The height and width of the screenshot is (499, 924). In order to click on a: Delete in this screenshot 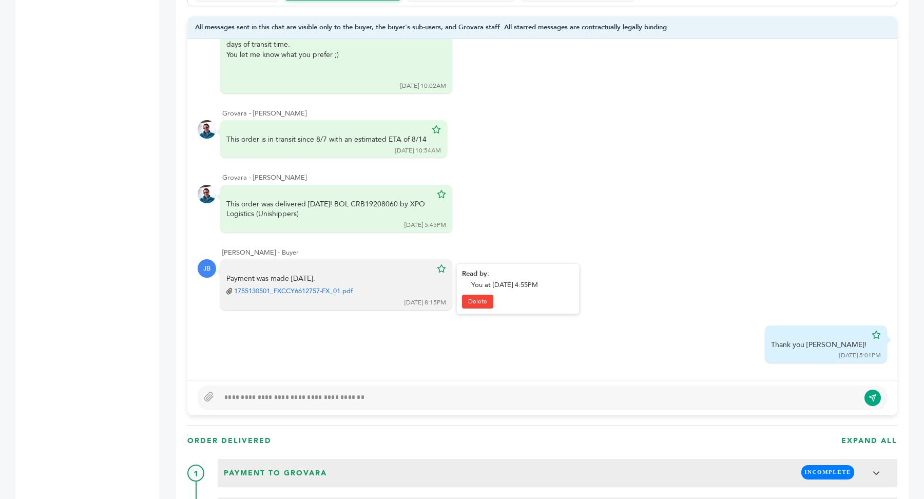, I will do `click(478, 301)`.